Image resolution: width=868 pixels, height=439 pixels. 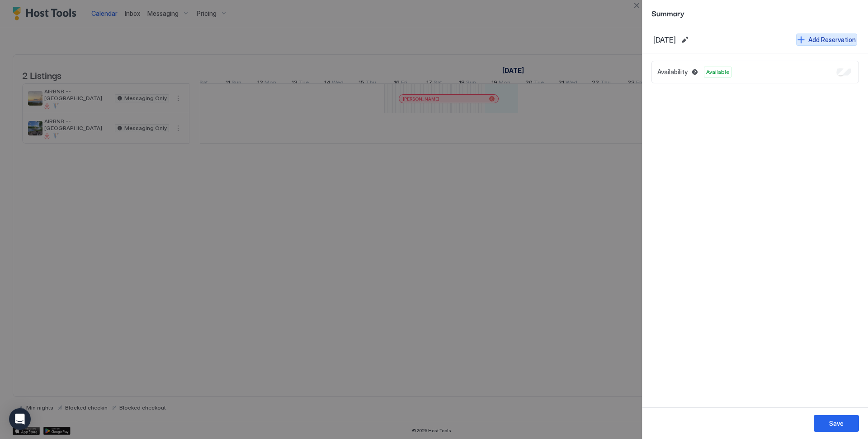 I want to click on button: Add Reservation, so click(x=827, y=39).